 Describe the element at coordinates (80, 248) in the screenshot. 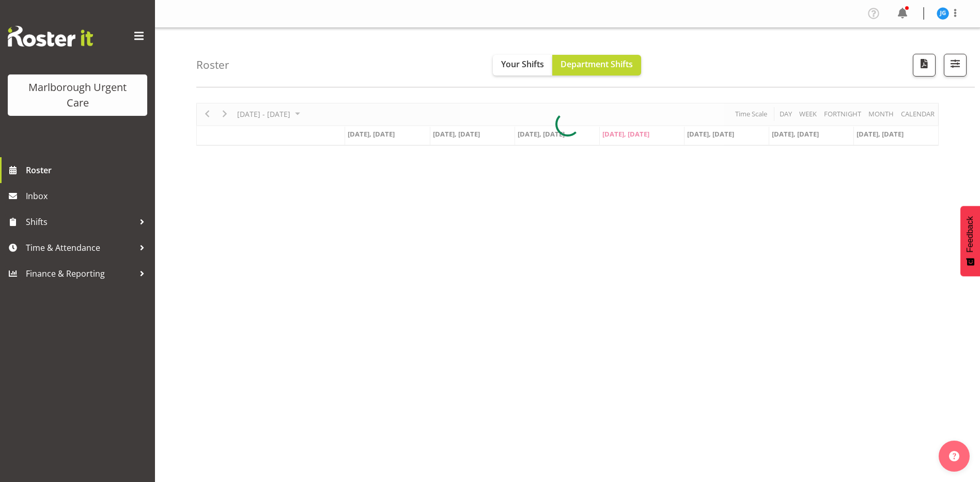

I see `span: Time & Attendance` at that location.